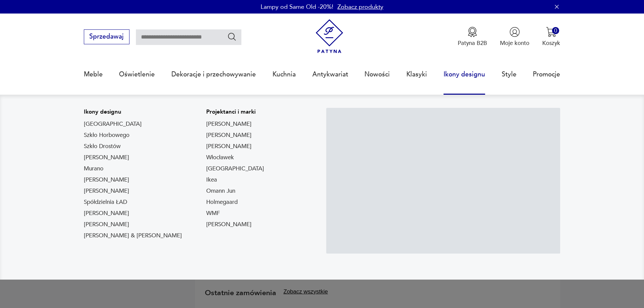 The image size is (644, 308). I want to click on div: 0, so click(555, 30).